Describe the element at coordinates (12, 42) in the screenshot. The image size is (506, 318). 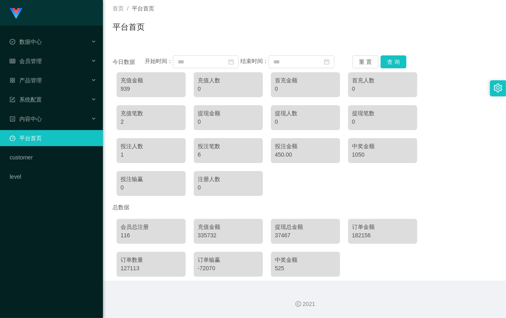
I see `i: 图标: check-circle-o` at that location.